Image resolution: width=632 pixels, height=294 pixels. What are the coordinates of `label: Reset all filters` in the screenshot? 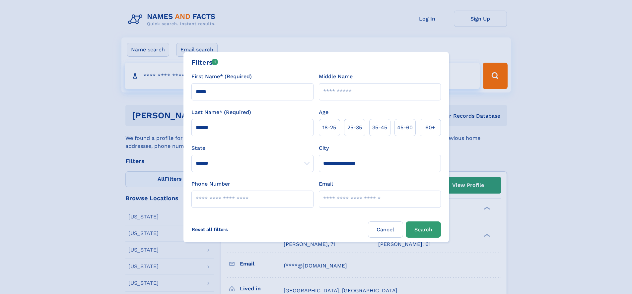 It's located at (210, 230).